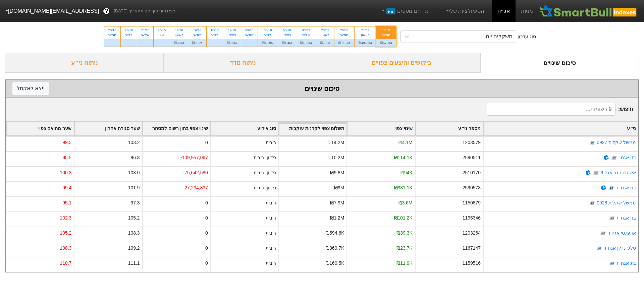  I want to click on div: 95.5, so click(67, 158).